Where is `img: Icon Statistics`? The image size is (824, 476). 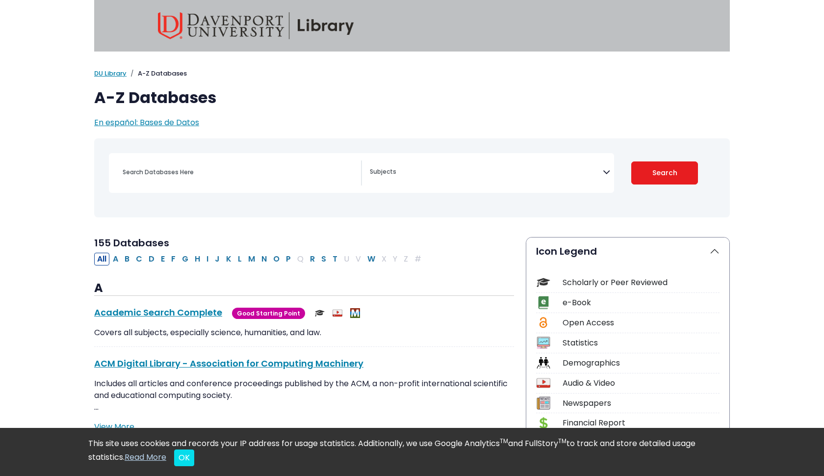
img: Icon Statistics is located at coordinates (543, 342).